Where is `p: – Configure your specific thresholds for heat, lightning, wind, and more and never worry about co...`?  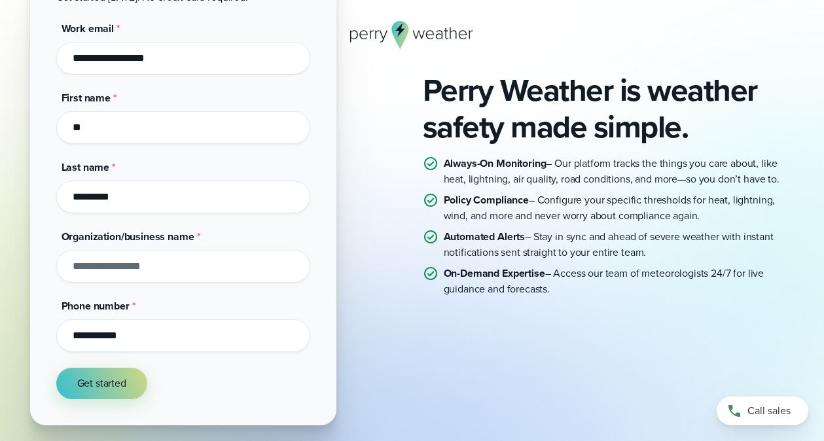 p: – Configure your specific thresholds for heat, lightning, wind, and more and never worry about co... is located at coordinates (619, 208).